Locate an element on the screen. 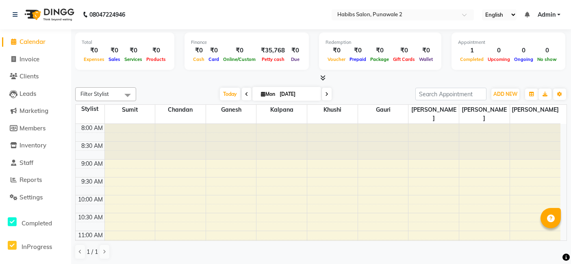  span: Mon is located at coordinates (268, 94).